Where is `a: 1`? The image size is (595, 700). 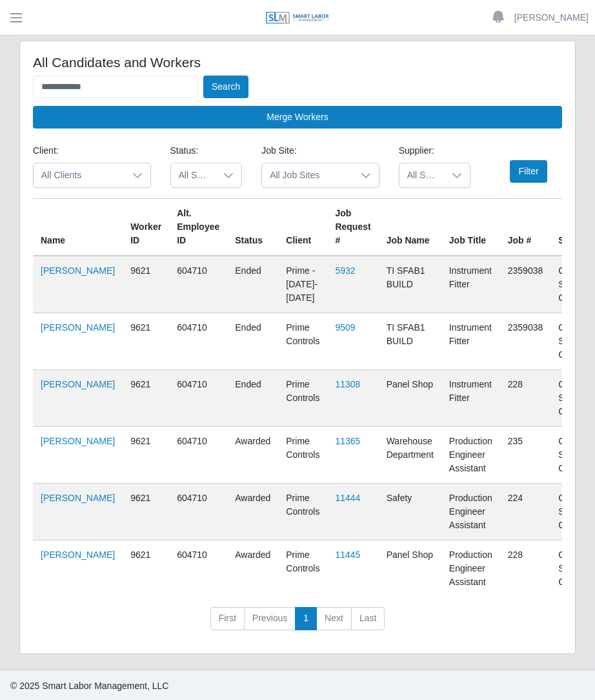 a: 1 is located at coordinates (306, 618).